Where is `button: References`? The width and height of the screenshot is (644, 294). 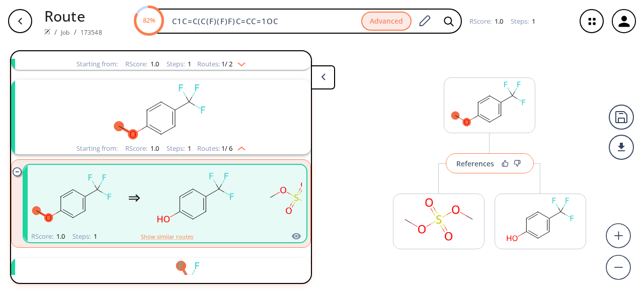
button: References is located at coordinates (490, 163).